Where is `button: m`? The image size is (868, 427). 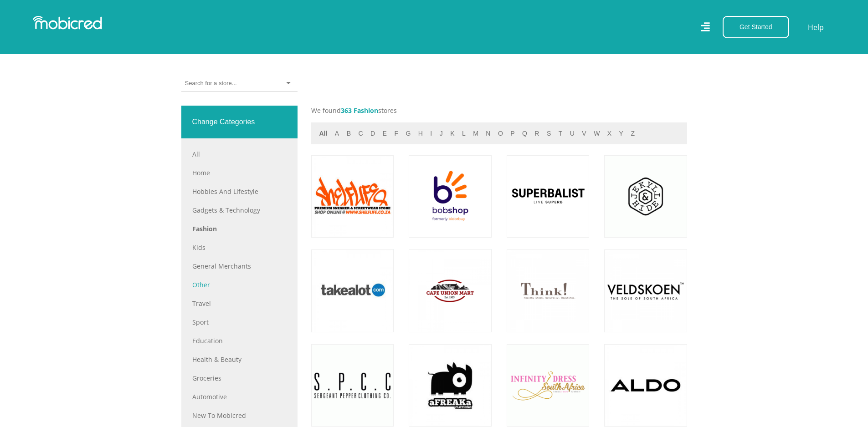
button: m is located at coordinates (475, 134).